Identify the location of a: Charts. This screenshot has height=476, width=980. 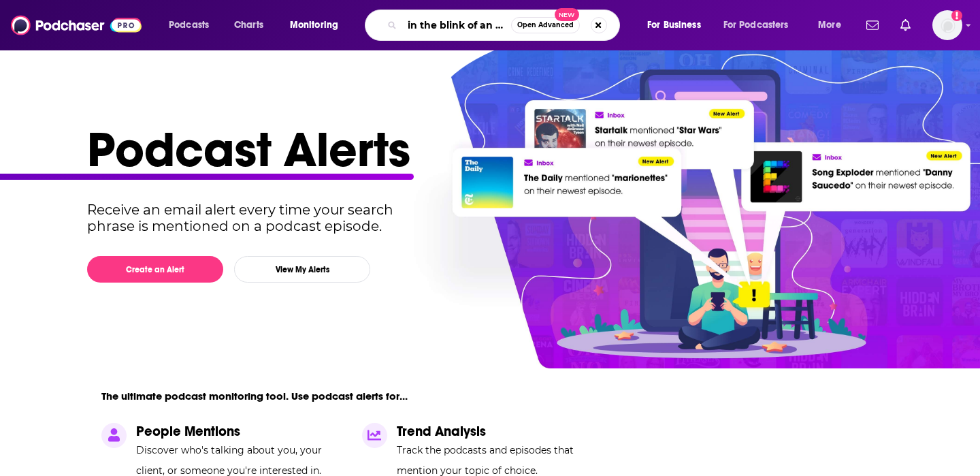
(249, 25).